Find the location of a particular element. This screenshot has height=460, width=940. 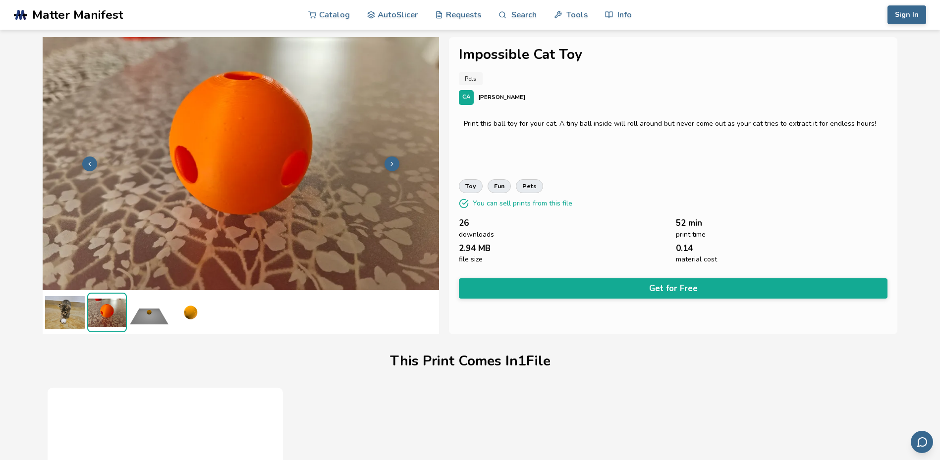

span: material cost is located at coordinates (696, 260).